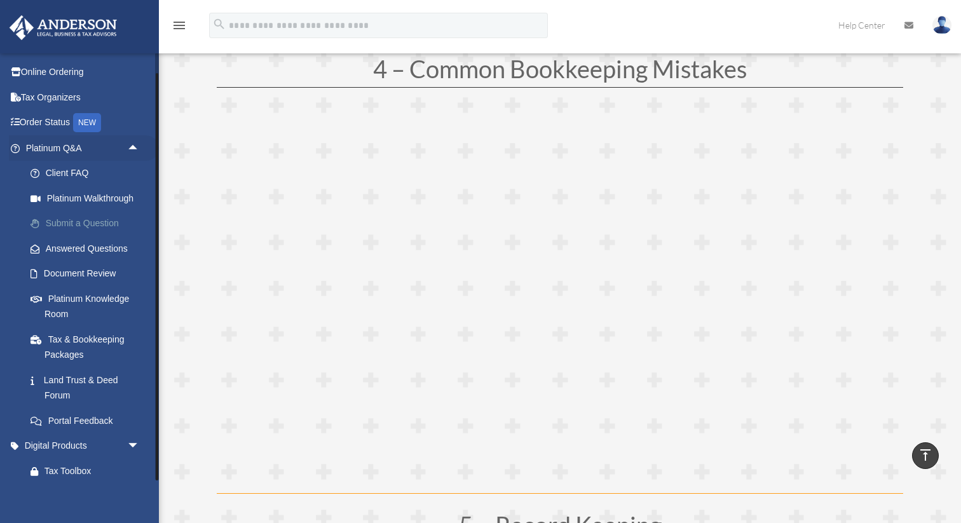 Image resolution: width=961 pixels, height=523 pixels. What do you see at coordinates (88, 249) in the screenshot?
I see `a: Answered Questions` at bounding box center [88, 249].